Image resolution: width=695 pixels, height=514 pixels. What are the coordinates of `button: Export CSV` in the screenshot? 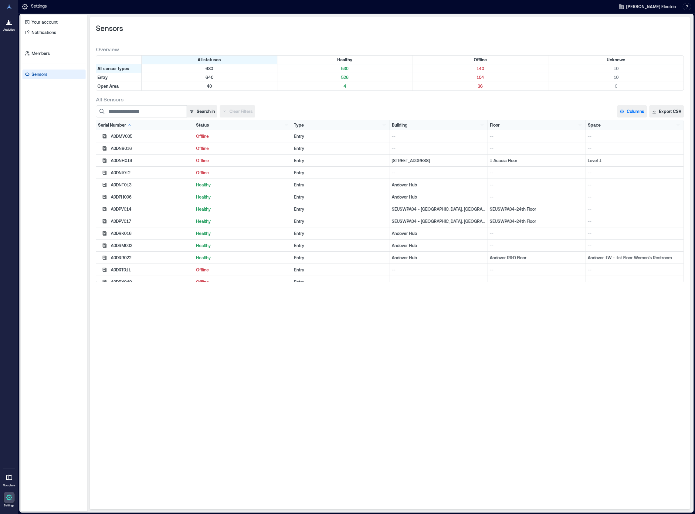 It's located at (667, 111).